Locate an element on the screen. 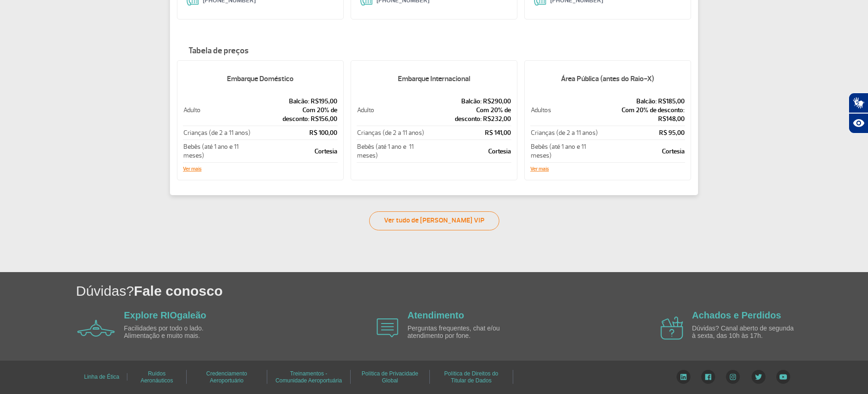 The width and height of the screenshot is (868, 394). p: Balcão: R$290,00 is located at coordinates (468, 101).